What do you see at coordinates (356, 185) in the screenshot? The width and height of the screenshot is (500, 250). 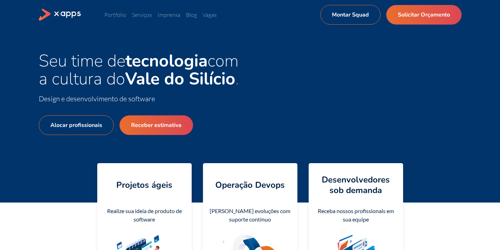 I see `h4: Desenvolvedores sob demanda` at bounding box center [356, 185].